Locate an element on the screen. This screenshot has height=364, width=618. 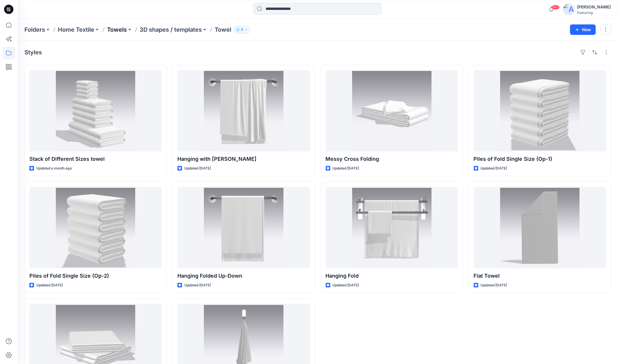
p: Home Textile is located at coordinates (76, 29).